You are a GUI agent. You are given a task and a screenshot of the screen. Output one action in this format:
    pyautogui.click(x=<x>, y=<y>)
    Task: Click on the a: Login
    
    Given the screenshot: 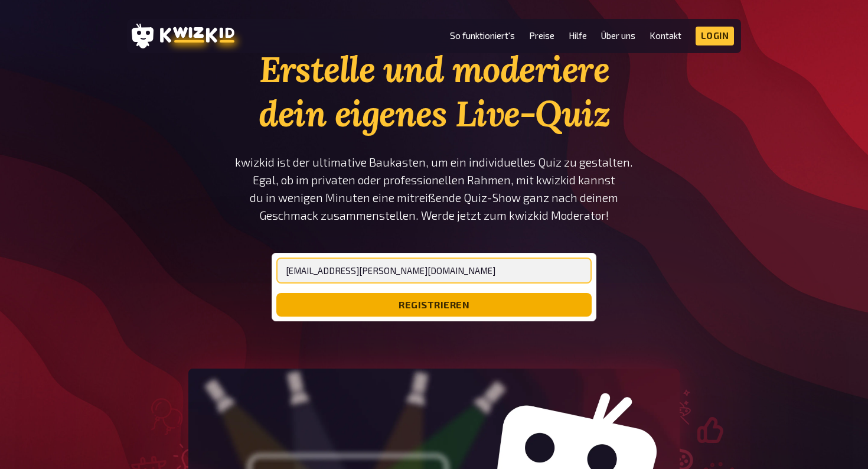 What is the action you would take?
    pyautogui.click(x=716, y=36)
    